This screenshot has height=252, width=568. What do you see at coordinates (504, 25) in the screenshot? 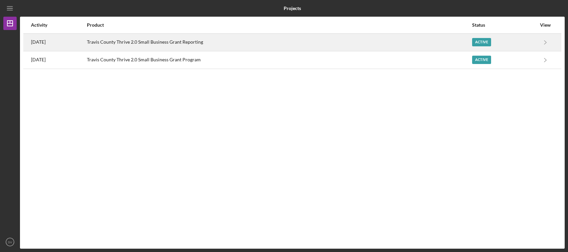
I see `div: Status` at bounding box center [504, 25].